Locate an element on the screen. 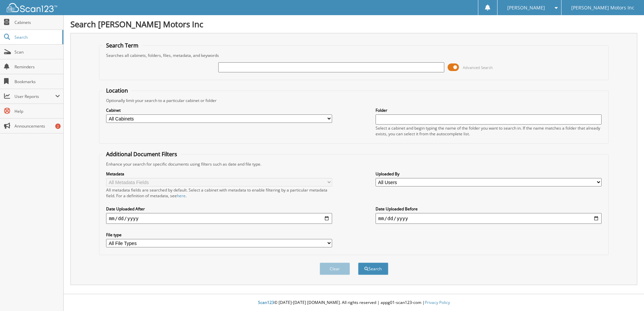 The image size is (644, 311). span: User Reports is located at coordinates (34, 96).